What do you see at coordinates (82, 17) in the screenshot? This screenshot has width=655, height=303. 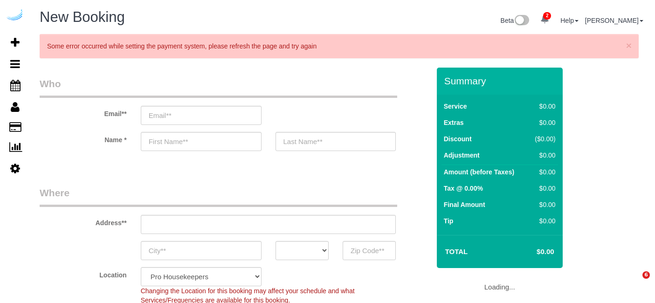 I see `span: New Booking` at bounding box center [82, 17].